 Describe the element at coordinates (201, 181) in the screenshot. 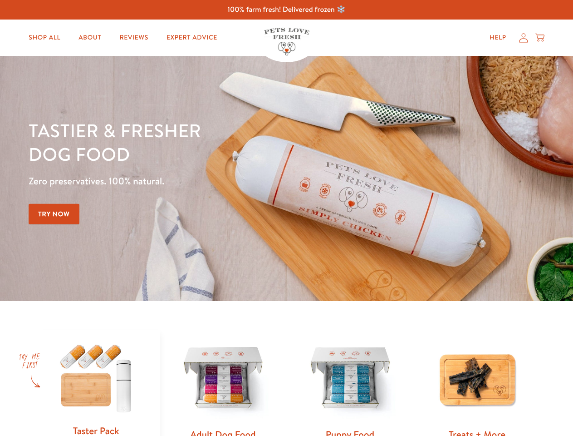

I see `p: Zero preservatives. 100% natural.` at that location.